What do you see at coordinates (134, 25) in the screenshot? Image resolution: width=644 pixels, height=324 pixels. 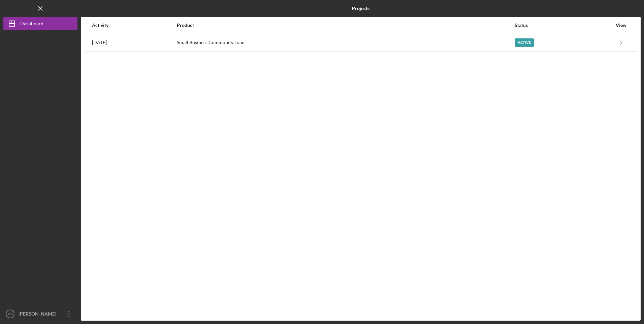 I see `div: Activity` at bounding box center [134, 25].